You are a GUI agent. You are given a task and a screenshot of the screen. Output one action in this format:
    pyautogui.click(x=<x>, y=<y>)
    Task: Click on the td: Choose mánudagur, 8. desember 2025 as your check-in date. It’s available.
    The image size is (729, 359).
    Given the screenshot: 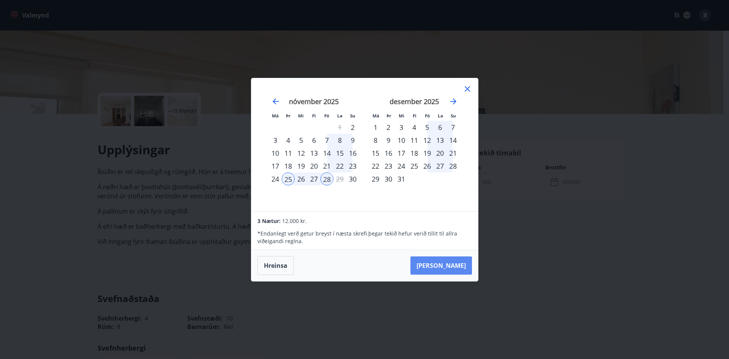 What is the action you would take?
    pyautogui.click(x=376, y=140)
    